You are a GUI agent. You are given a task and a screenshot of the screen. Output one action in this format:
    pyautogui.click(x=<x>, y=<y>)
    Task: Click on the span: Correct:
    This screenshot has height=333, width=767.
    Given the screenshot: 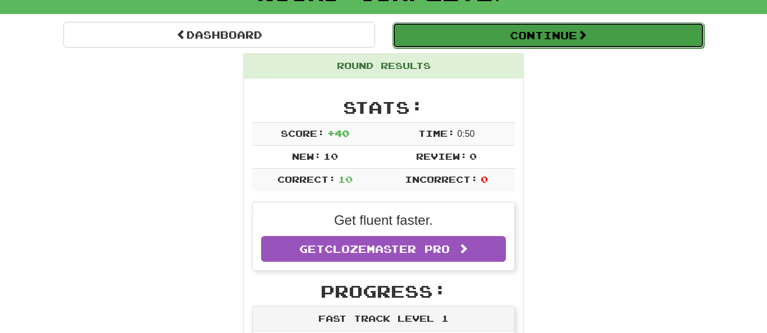 What is the action you would take?
    pyautogui.click(x=306, y=179)
    